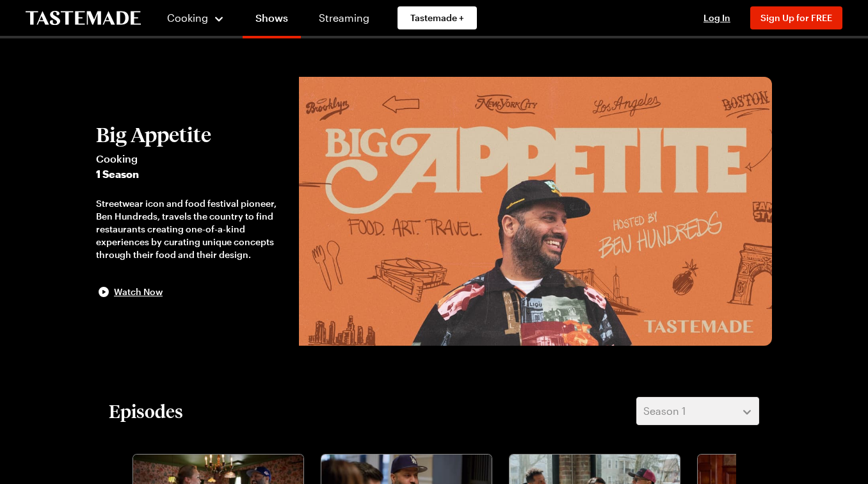 The width and height of the screenshot is (868, 484). I want to click on div: Streetwear icon and food festival pioneer, Ben Hundreds, travels the country to find restaurants ..., so click(191, 230).